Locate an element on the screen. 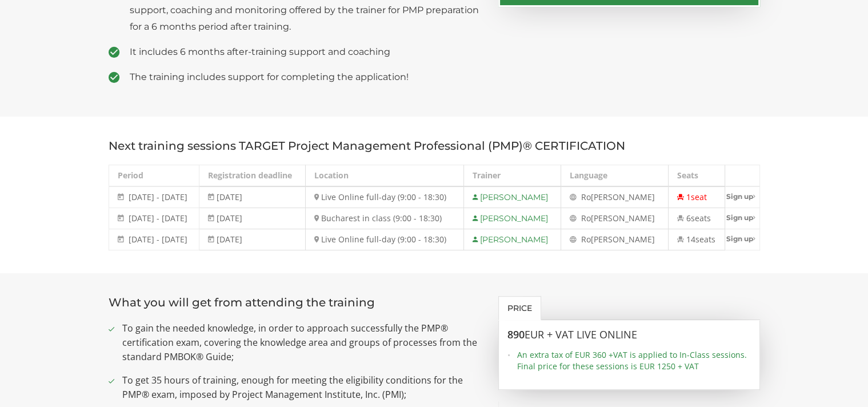 Image resolution: width=868 pixels, height=407 pixels. td: 6 is located at coordinates (696, 218).